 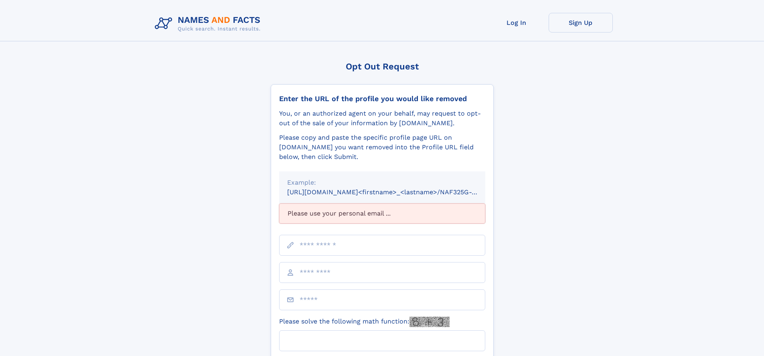 What do you see at coordinates (382, 66) in the screenshot?
I see `div: Opt Out Request` at bounding box center [382, 66].